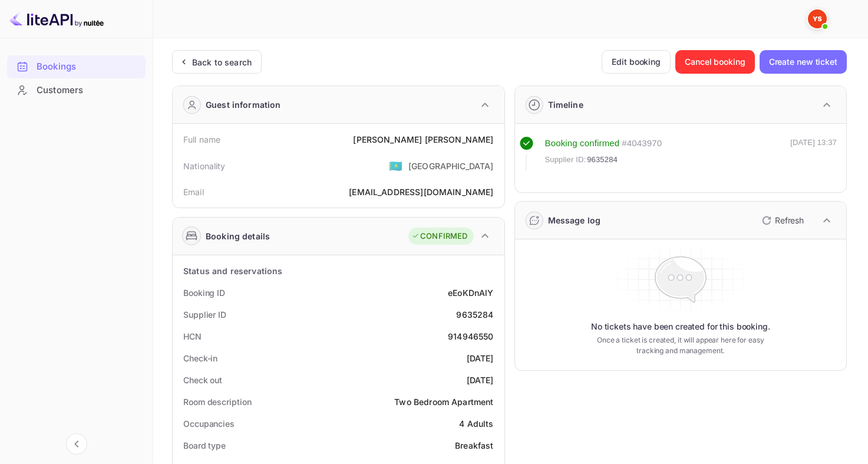 Image resolution: width=868 pixels, height=464 pixels. I want to click on a: Customers, so click(76, 90).